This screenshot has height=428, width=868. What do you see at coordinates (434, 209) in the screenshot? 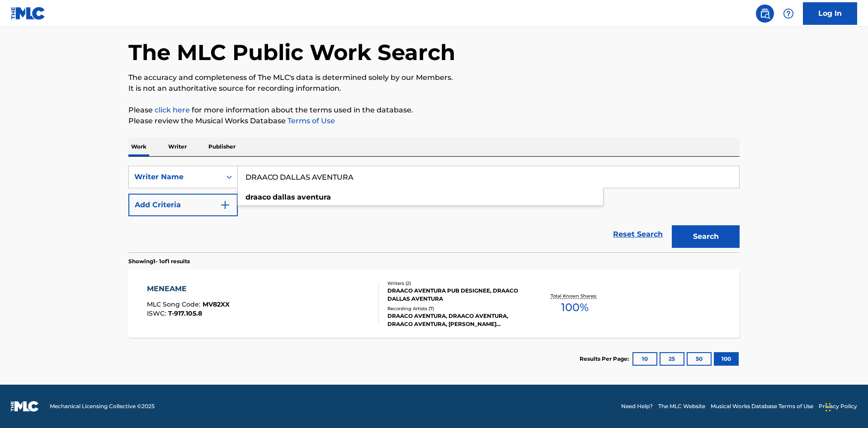
I see `form: Search Form` at bounding box center [434, 209].